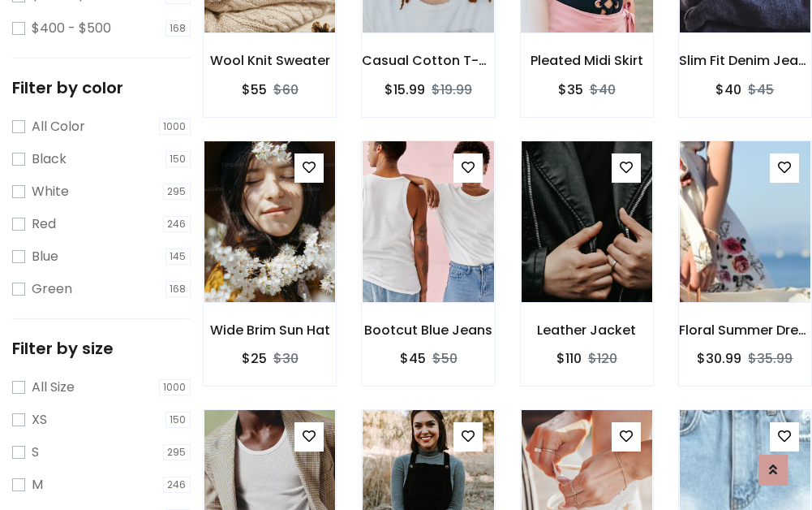 This screenshot has width=812, height=510. I want to click on del: $35.99, so click(770, 358).